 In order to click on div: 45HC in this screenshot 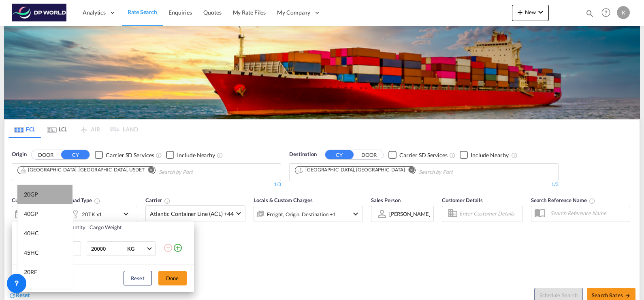, I will do `click(31, 253)`.